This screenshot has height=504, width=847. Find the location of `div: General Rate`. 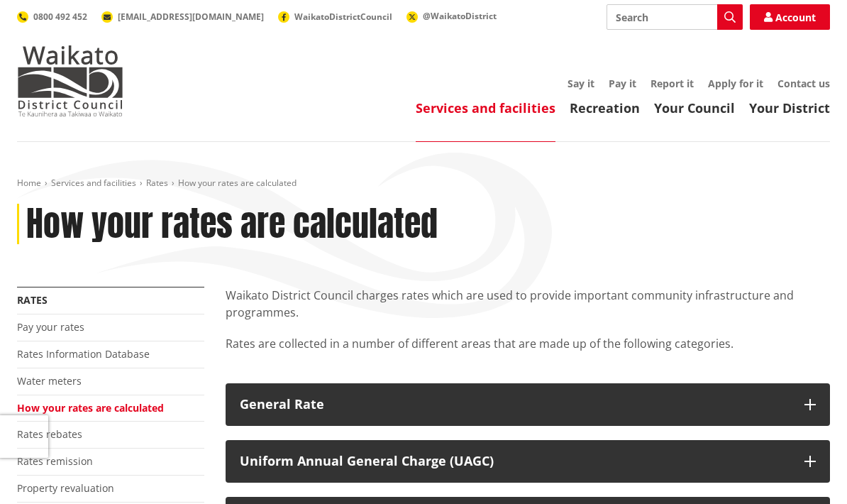

div: General Rate is located at coordinates (515, 405).